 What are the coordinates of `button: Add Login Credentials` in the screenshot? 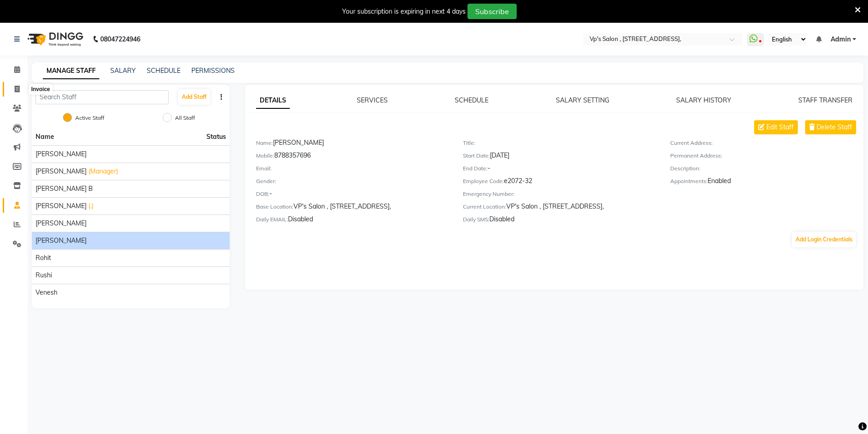 It's located at (824, 239).